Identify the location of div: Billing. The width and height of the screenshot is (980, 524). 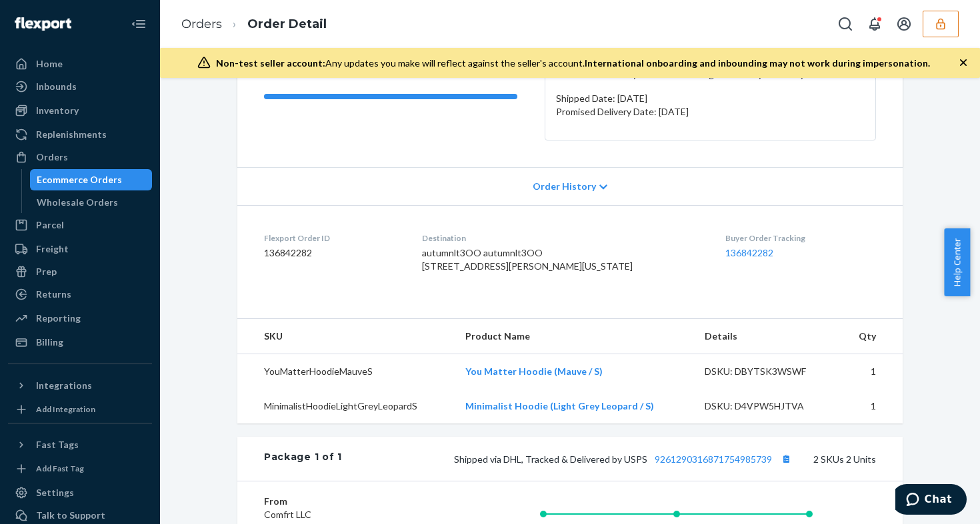
(49, 342).